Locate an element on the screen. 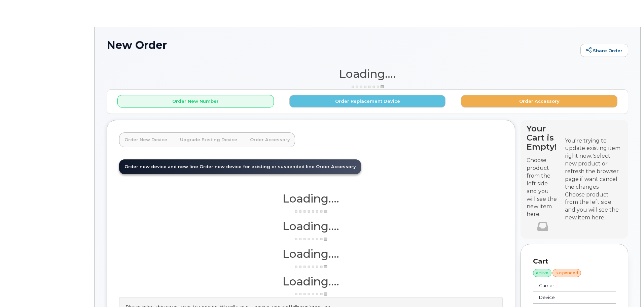 The image size is (644, 307). span: Order new device for existing or suspended line is located at coordinates (257, 167).